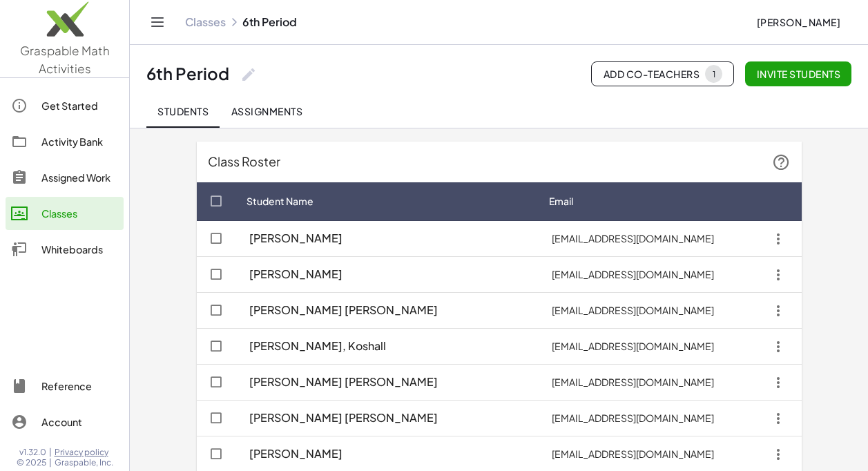 Image resolution: width=868 pixels, height=471 pixels. I want to click on span: Add Co-Teachers, so click(662, 74).